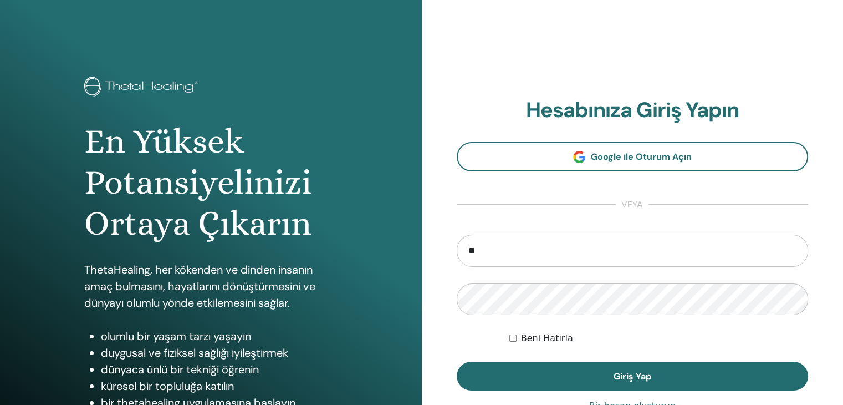 This screenshot has width=843, height=405. What do you see at coordinates (176, 336) in the screenshot?
I see `font: olumlu bir yaşam tarzı yaşayın` at bounding box center [176, 336].